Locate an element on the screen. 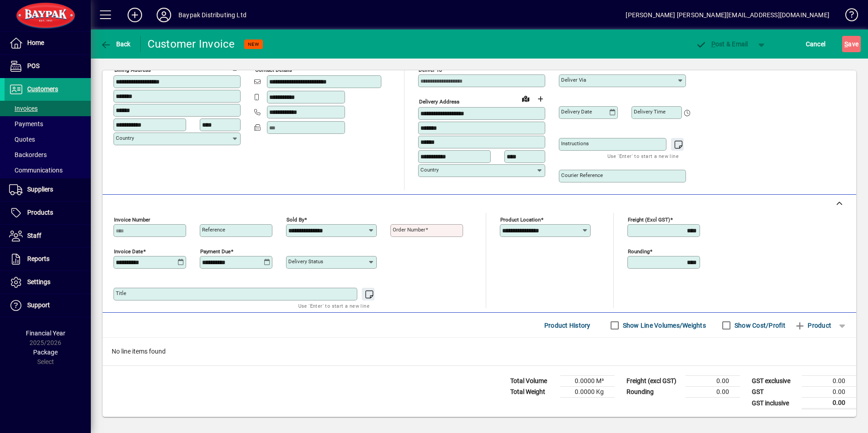 This screenshot has height=433, width=868. td: Total Weight is located at coordinates (533, 393).